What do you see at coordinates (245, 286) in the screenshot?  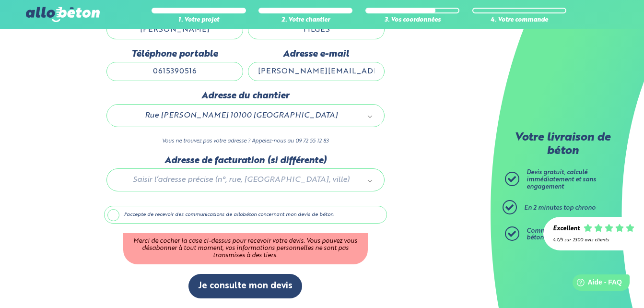 I see `button: Je consulte mon devis` at bounding box center [245, 286].